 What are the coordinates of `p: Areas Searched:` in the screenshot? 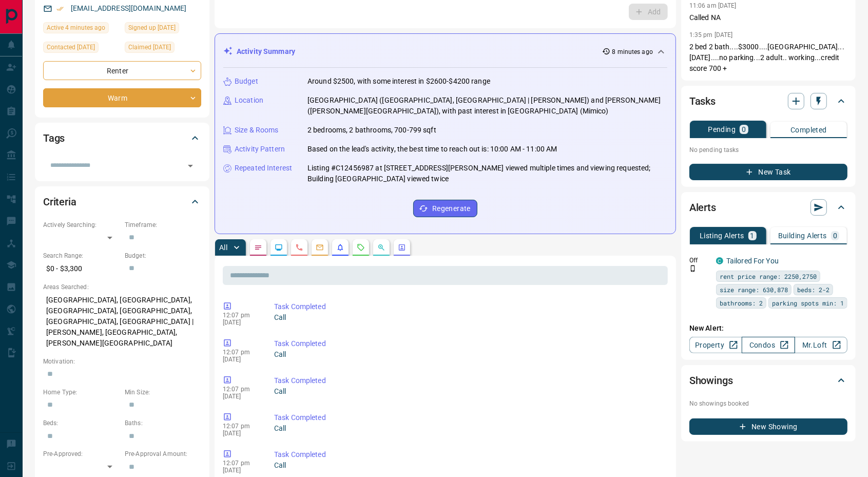 It's located at (122, 287).